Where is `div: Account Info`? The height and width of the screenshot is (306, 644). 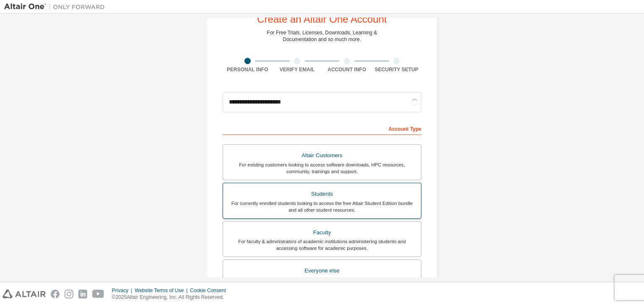 div: Account Info is located at coordinates (347, 69).